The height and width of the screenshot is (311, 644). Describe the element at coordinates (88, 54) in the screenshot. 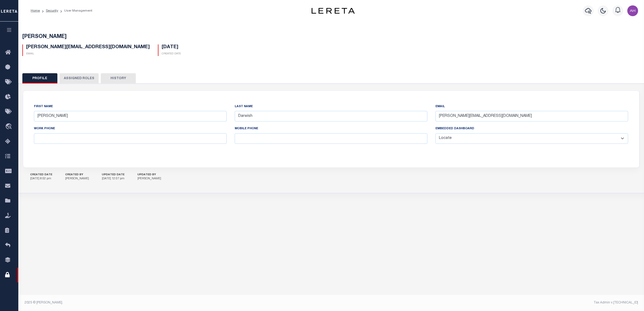

I see `p: Email` at that location.